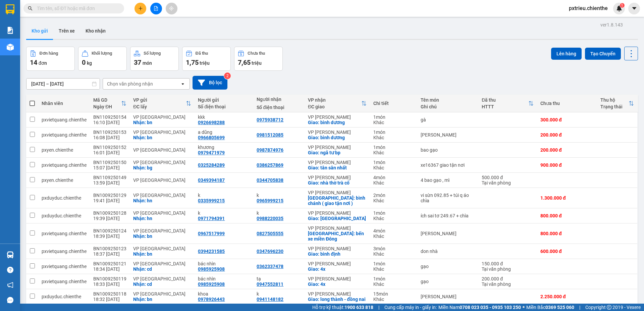 The image size is (644, 311). Describe the element at coordinates (505, 100) in the screenshot. I see `div: Đã thu` at that location.